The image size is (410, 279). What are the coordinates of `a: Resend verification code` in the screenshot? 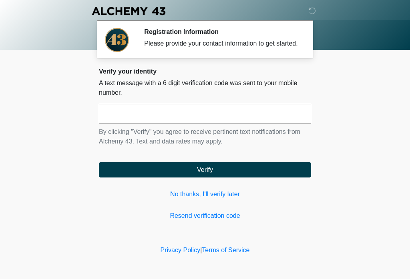 It's located at (205, 216).